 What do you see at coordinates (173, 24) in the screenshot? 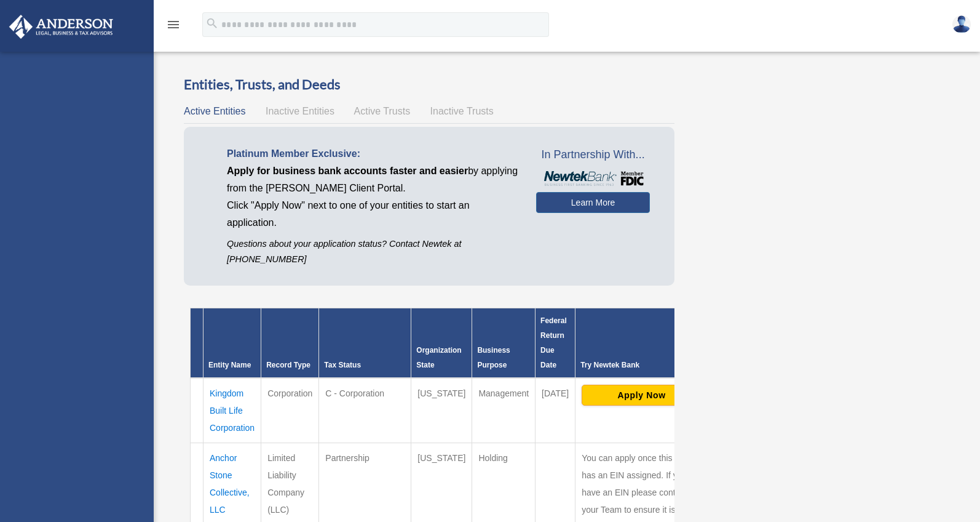
I see `i: menu` at bounding box center [173, 24].